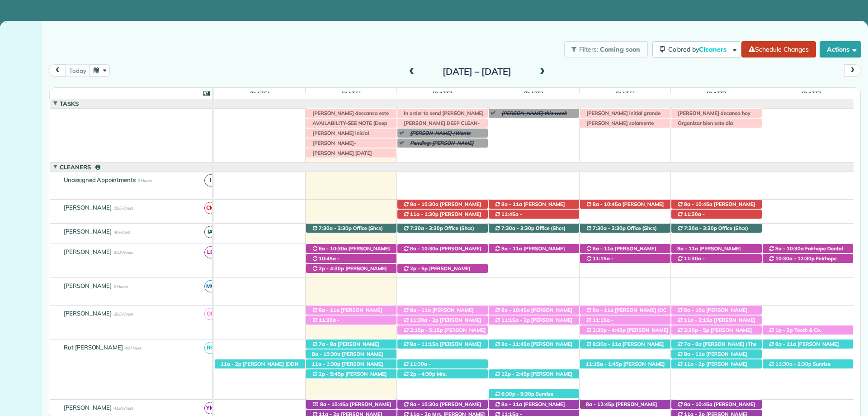 The height and width of the screenshot is (416, 868). What do you see at coordinates (424, 320) in the screenshot?
I see `span: 11:30a - 2p` at bounding box center [424, 320].